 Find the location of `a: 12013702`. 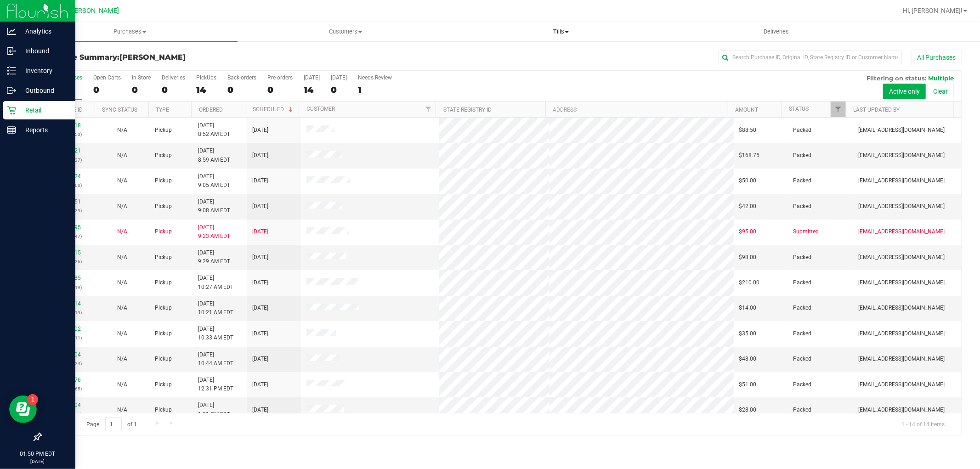

a: 12013702 is located at coordinates (68, 329).